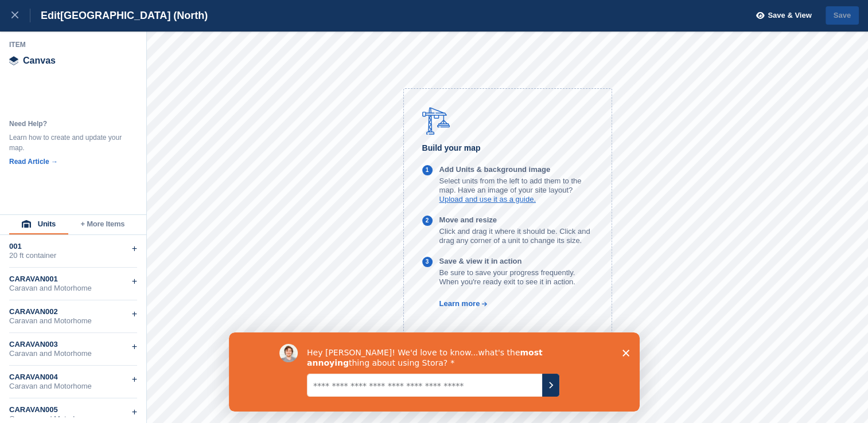  Describe the element at coordinates (516, 170) in the screenshot. I see `p: Add Units & background image` at that location.